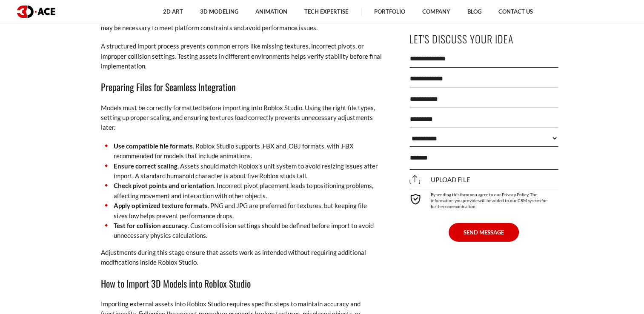 This screenshot has height=314, width=644. I want to click on img: logo dark, so click(36, 12).